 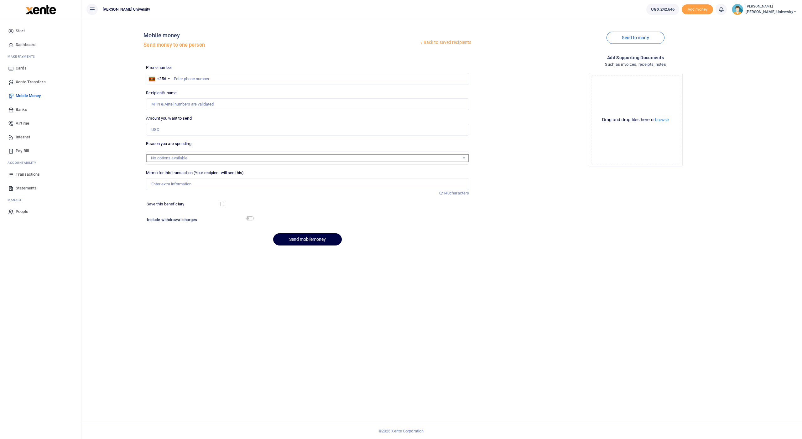 I want to click on li: Wallet ballance, so click(x=662, y=9).